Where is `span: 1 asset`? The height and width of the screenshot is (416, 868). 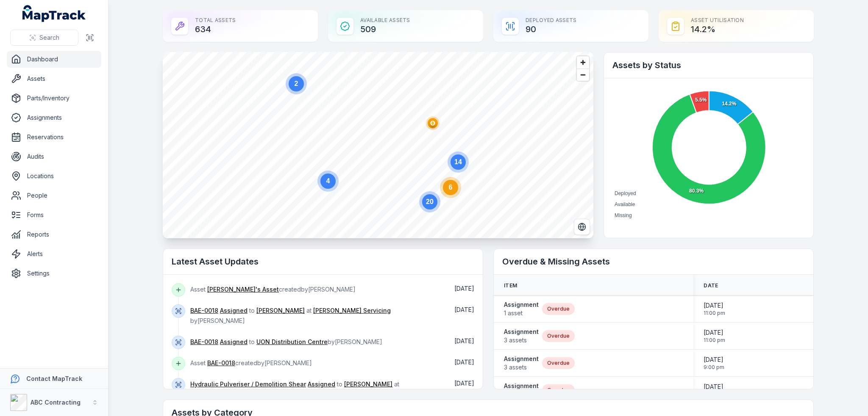 span: 1 asset is located at coordinates (521, 313).